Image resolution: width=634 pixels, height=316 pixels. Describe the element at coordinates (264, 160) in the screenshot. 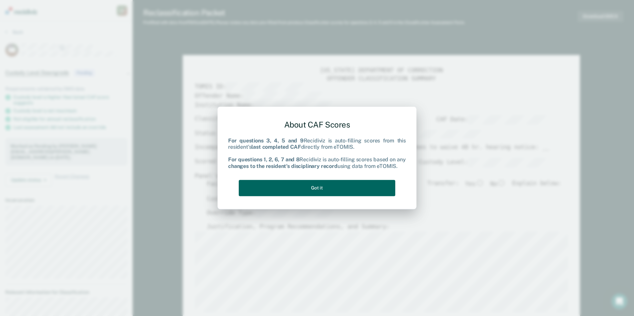

I see `b: For questions 1, 2, 6, 7 and 8` at that location.